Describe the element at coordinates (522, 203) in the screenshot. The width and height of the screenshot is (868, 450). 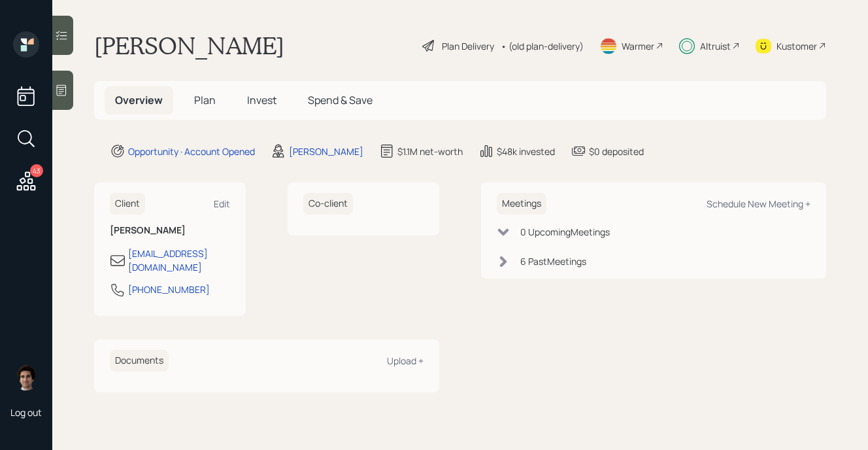
I see `h6: Meetings` at that location.